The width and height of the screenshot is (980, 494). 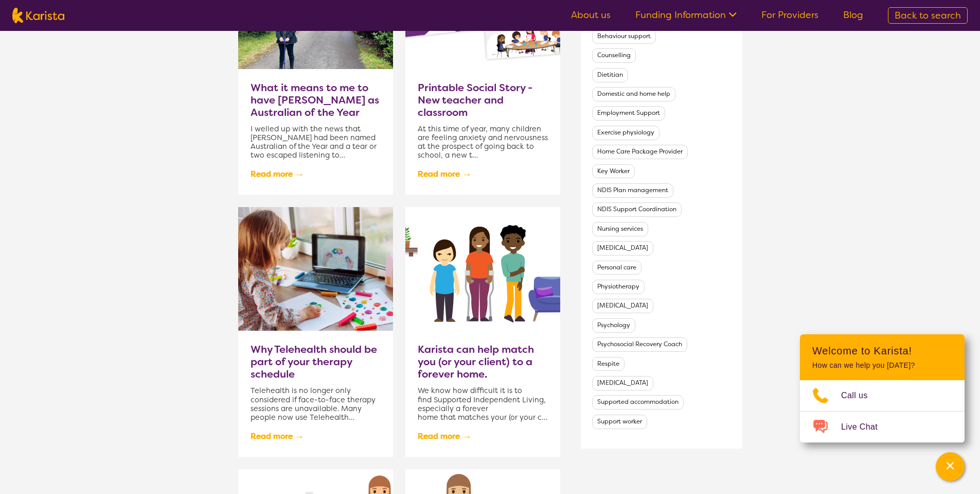 What do you see at coordinates (625, 133) in the screenshot?
I see `button: Filter by Exercise physiology` at bounding box center [625, 133].